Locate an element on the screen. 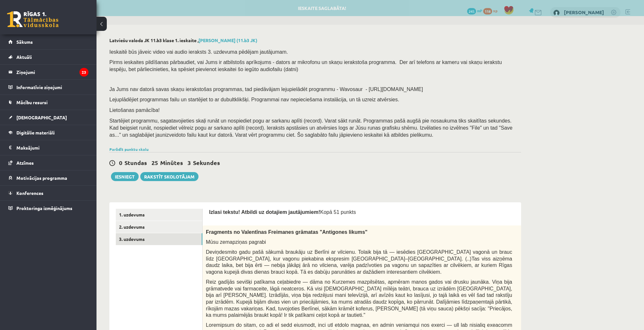 This screenshot has width=644, height=330. span: 25 is located at coordinates (155, 163).